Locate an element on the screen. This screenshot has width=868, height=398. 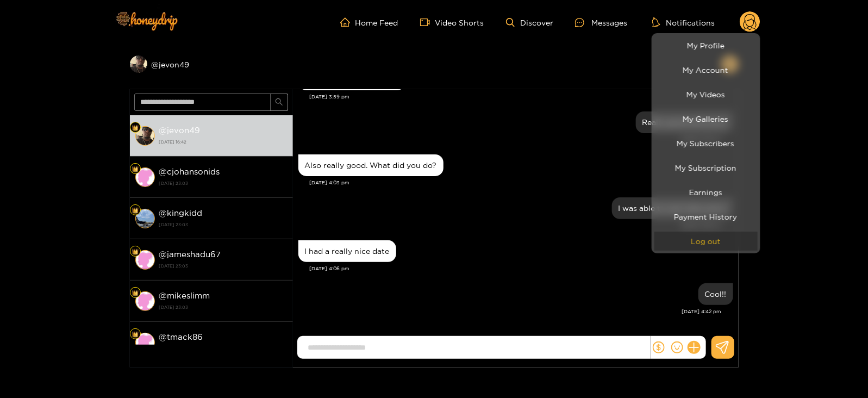
a: Earnings is located at coordinates (706, 191).